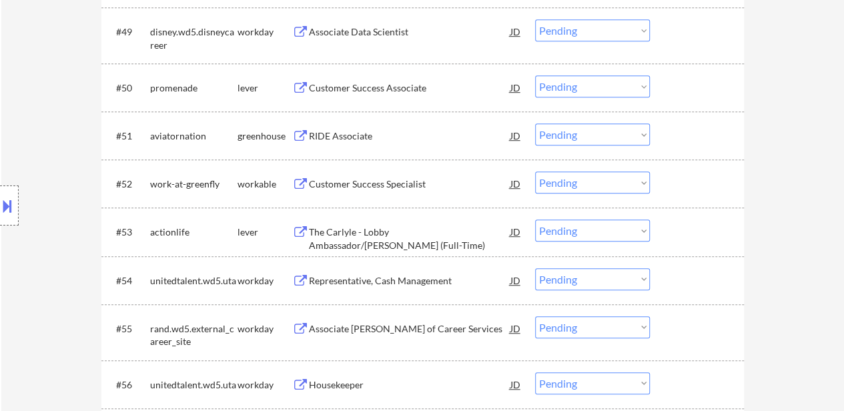 The image size is (844, 411). What do you see at coordinates (410, 32) in the screenshot?
I see `div: Associate Data Scientist` at bounding box center [410, 32].